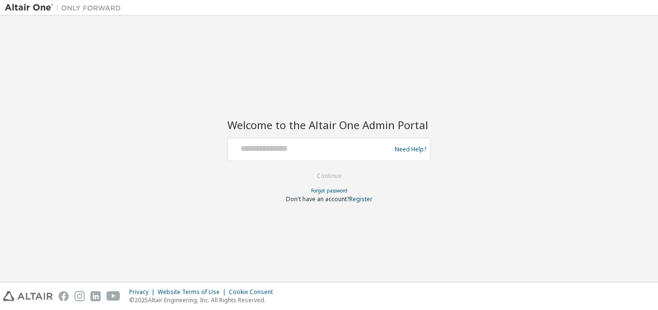  What do you see at coordinates (254, 292) in the screenshot?
I see `div: Cookie Consent` at bounding box center [254, 292].